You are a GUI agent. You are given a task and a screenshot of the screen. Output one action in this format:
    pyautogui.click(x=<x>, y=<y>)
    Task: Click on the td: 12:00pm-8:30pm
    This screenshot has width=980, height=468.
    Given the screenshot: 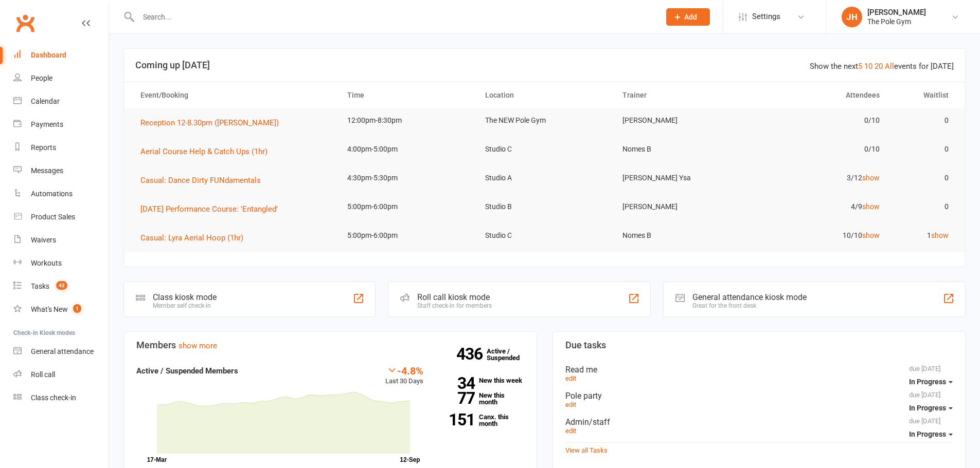 What is the action you would take?
    pyautogui.click(x=407, y=121)
    